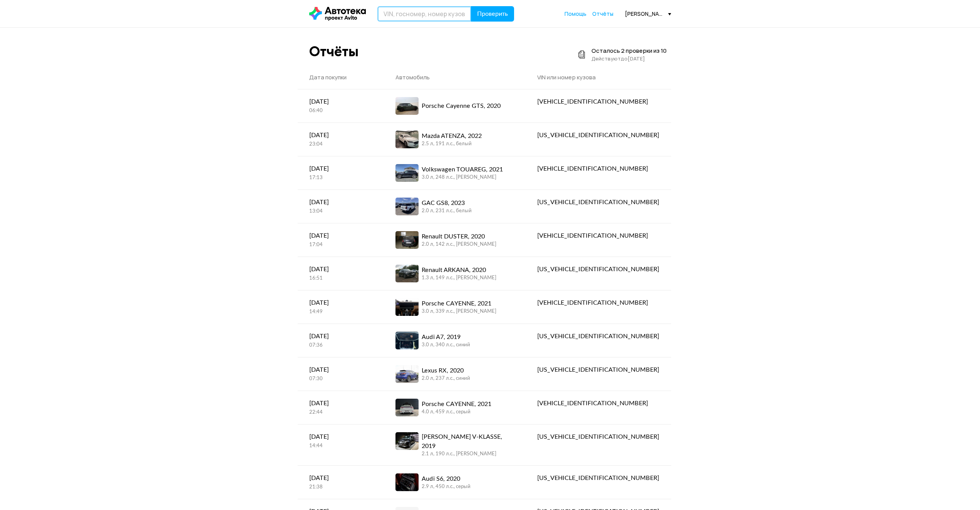 This screenshot has width=980, height=510. What do you see at coordinates (341, 144) in the screenshot?
I see `div: 23:04` at bounding box center [341, 144].